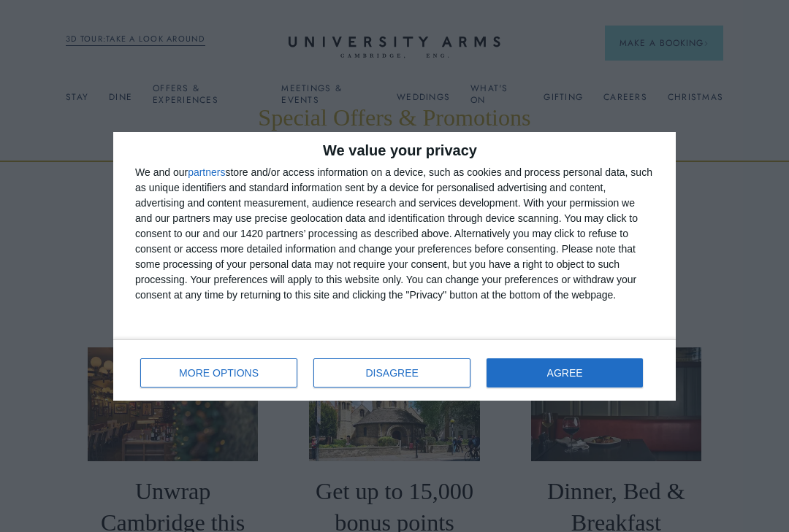  What do you see at coordinates (564, 373) in the screenshot?
I see `button: AGREE` at bounding box center [564, 373].